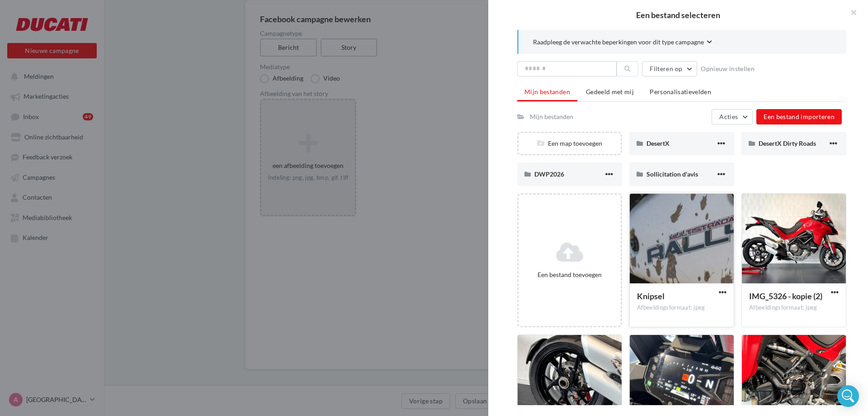  I want to click on h2: Een bestand selecteren, so click(678, 15).